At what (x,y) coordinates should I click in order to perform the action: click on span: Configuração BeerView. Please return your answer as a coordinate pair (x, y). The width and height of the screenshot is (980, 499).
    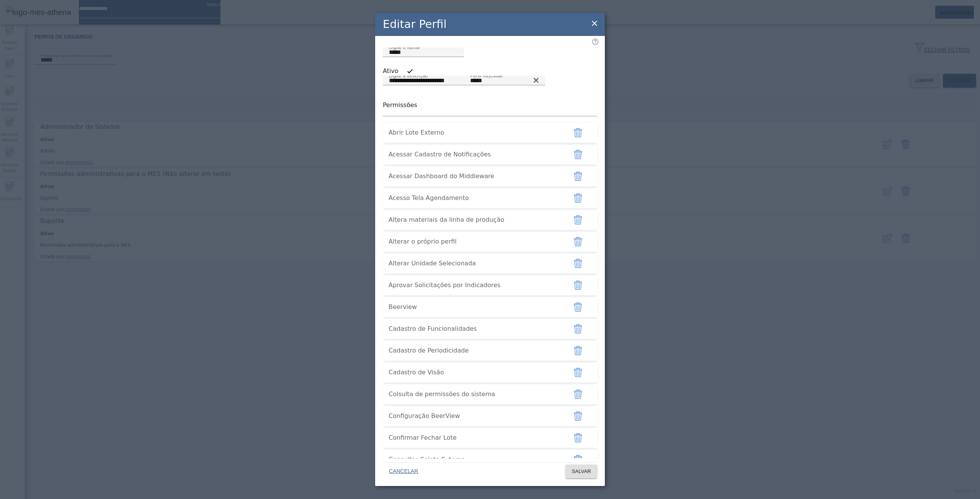
    Looking at the image, I should click on (475, 417).